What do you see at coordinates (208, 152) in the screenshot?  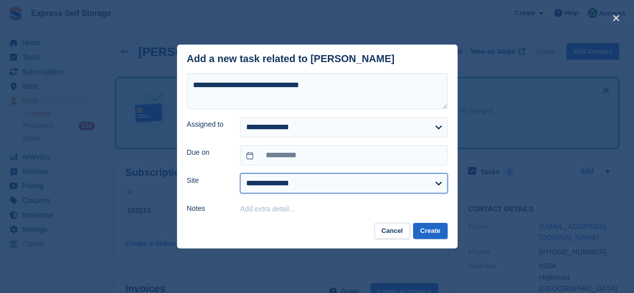 I see `label: Due on` at bounding box center [208, 152].